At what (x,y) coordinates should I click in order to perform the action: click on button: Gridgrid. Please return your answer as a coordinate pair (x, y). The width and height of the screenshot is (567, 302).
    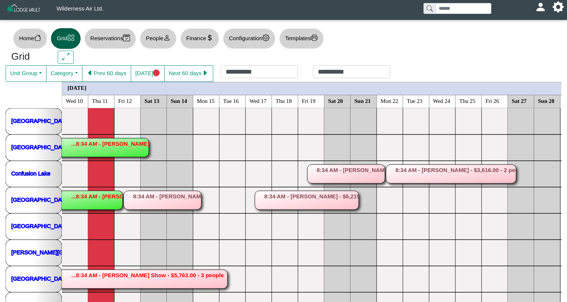
    Looking at the image, I should click on (66, 38).